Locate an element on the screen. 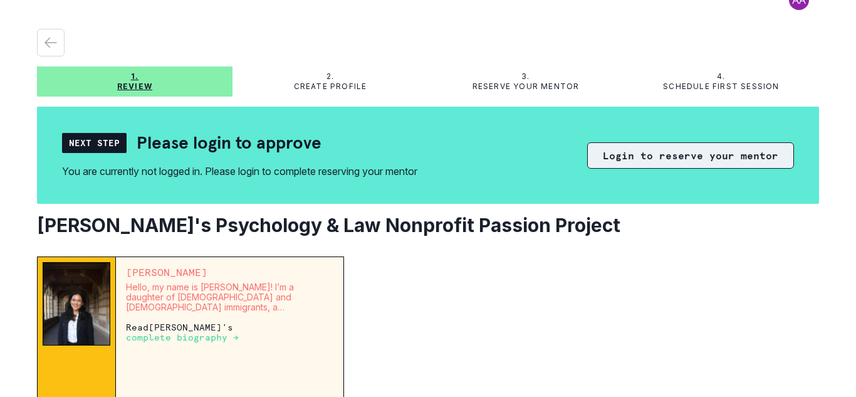 The image size is (856, 397). button: Login to reserve your mentor is located at coordinates (691, 155).